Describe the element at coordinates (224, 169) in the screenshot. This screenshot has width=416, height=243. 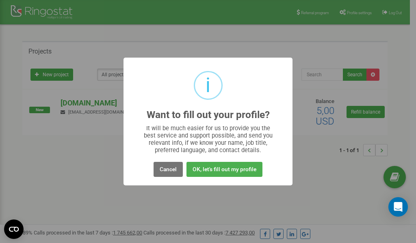
I see `button: OK, let's fill out my profile` at that location.